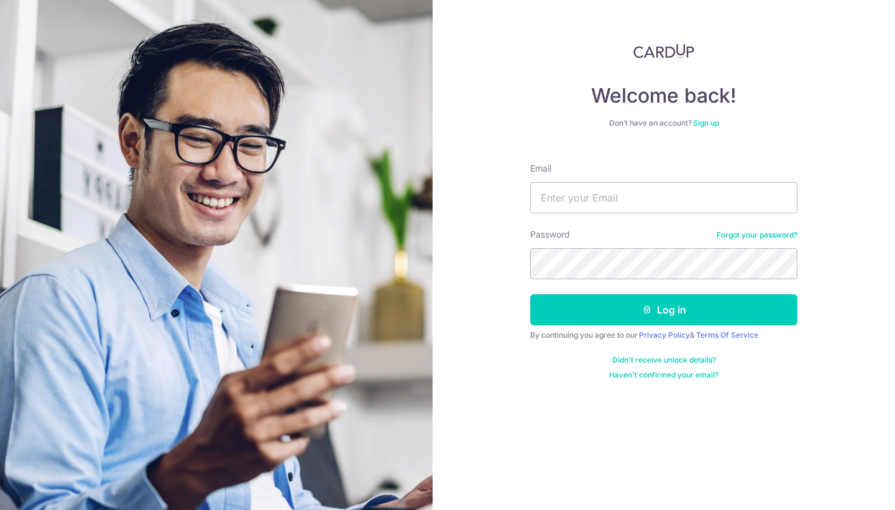 Image resolution: width=895 pixels, height=510 pixels. What do you see at coordinates (664, 96) in the screenshot?
I see `h4: Welcome back!` at bounding box center [664, 96].